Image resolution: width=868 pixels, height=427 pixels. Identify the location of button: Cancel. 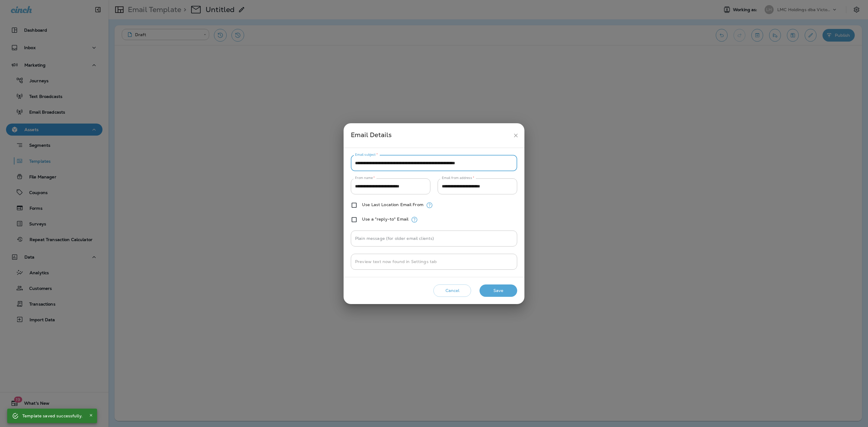
(452, 290).